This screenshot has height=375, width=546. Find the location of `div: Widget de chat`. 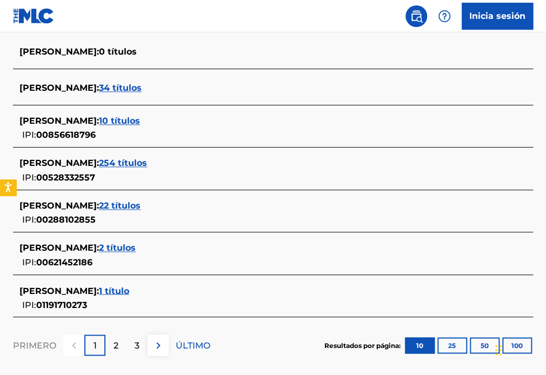

div: Widget de chat is located at coordinates (519, 349).